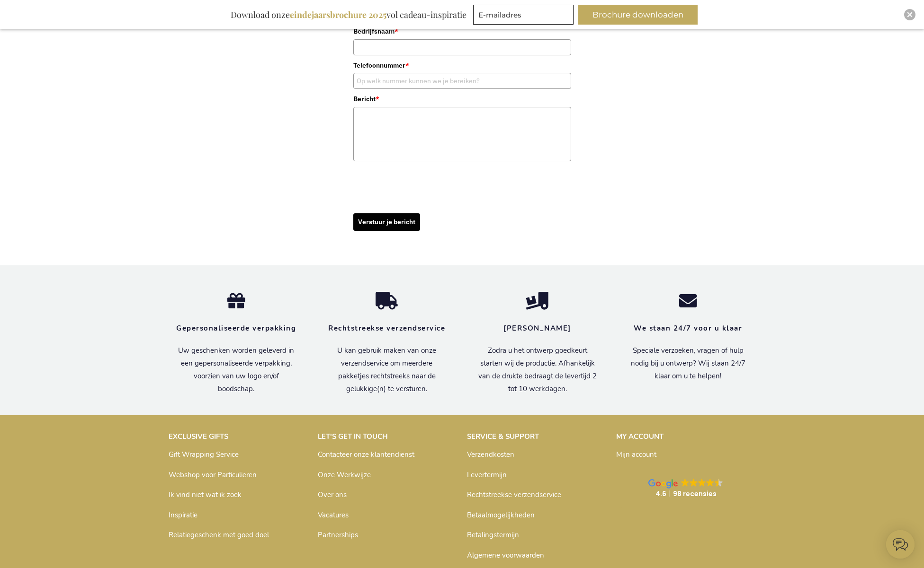 The height and width of the screenshot is (568, 924). Describe the element at coordinates (523, 15) in the screenshot. I see `input: E-mailadres` at that location.